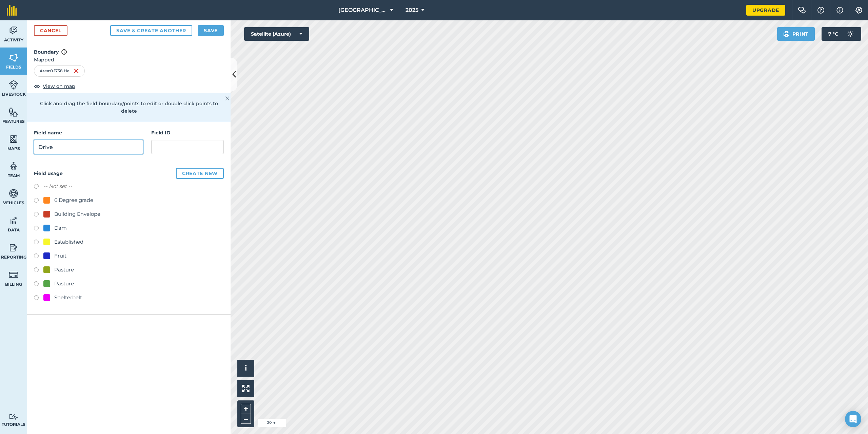 This screenshot has height=434, width=868. I want to click on img: Two speech bubbles overlapping with the left bubble in the forefront, so click(802, 10).